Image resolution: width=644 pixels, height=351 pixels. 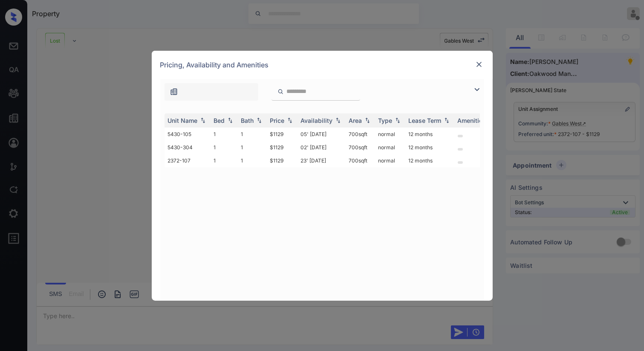 What do you see at coordinates (247, 120) in the screenshot?
I see `div: Bath` at bounding box center [247, 120].